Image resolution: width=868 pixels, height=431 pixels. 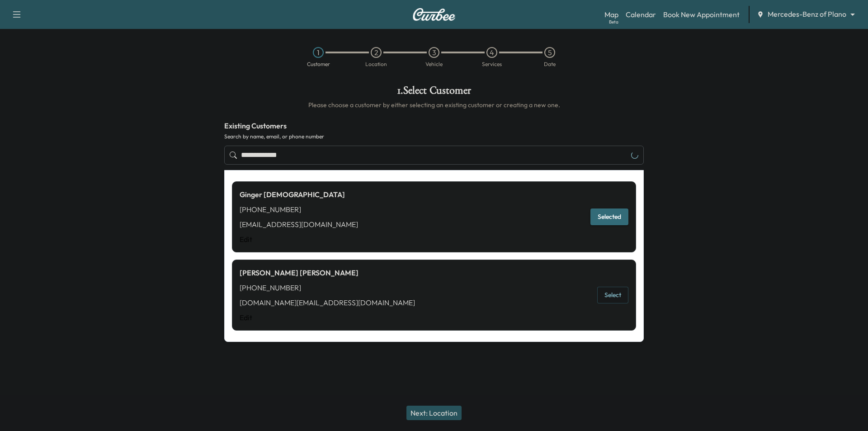 What do you see at coordinates (376, 52) in the screenshot?
I see `div: 2` at bounding box center [376, 52].